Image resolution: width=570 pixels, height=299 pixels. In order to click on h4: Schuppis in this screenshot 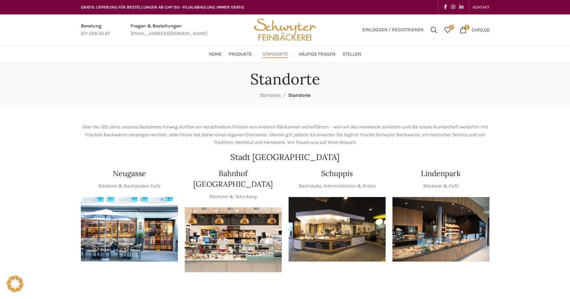, I will do `click(337, 173)`.